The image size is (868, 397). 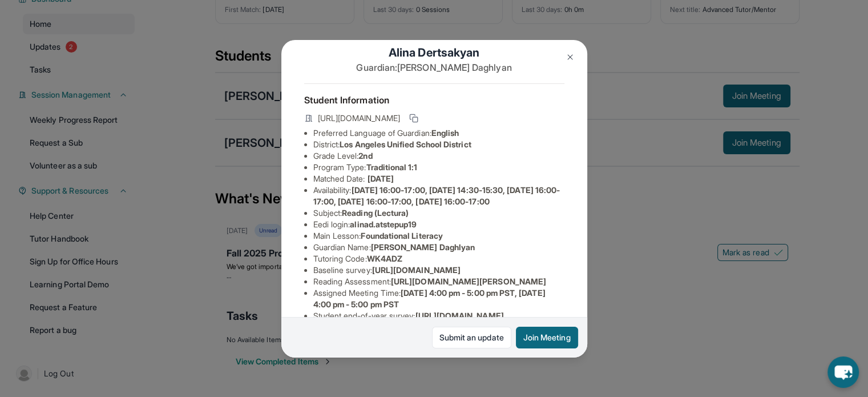 What do you see at coordinates (434, 53) in the screenshot?
I see `h1: Alina Dertsakyan` at bounding box center [434, 53].